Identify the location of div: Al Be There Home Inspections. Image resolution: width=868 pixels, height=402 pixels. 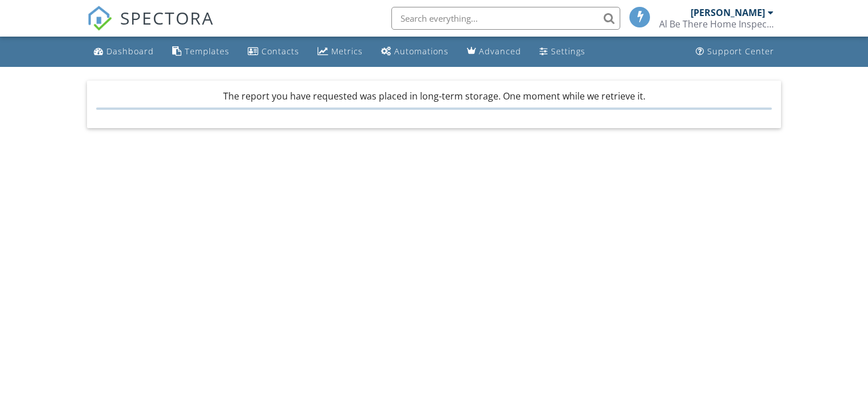
(717, 24).